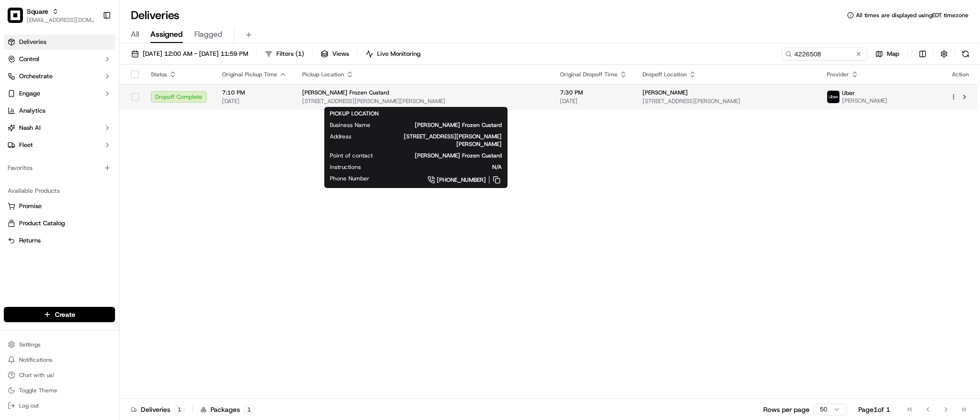  I want to click on input: Type to search, so click(824, 54).